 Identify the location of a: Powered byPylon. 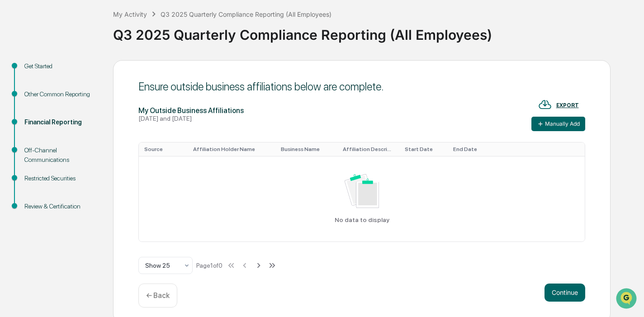
(86, 156).